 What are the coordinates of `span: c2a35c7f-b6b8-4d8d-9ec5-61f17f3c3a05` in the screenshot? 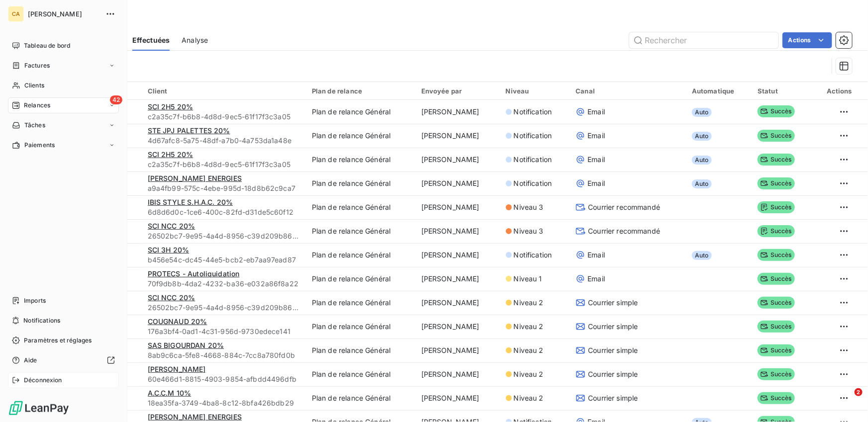 It's located at (223, 165).